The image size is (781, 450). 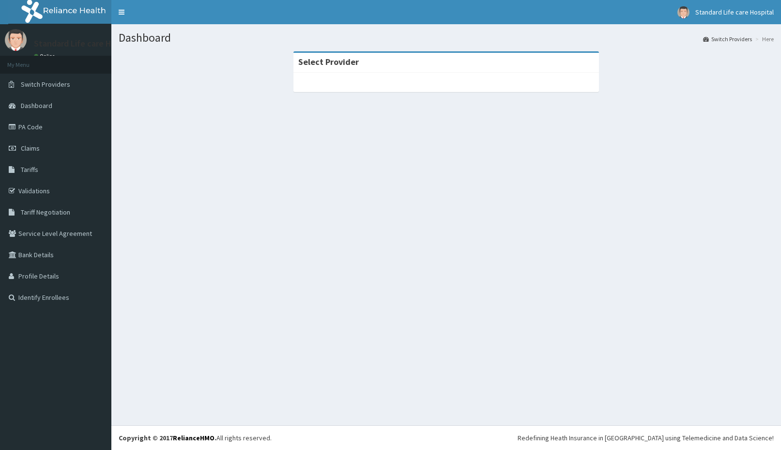 What do you see at coordinates (328, 61) in the screenshot?
I see `strong: Select Provider` at bounding box center [328, 61].